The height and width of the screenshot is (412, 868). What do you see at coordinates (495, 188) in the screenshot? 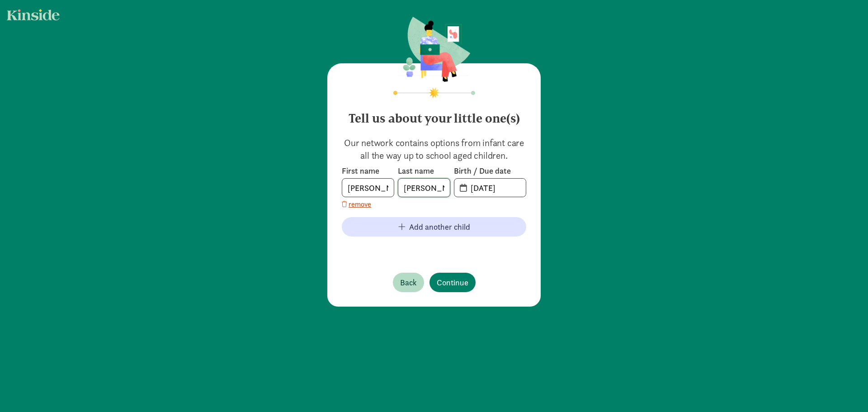
I see `input: MM-DD-YYYY` at bounding box center [495, 188].